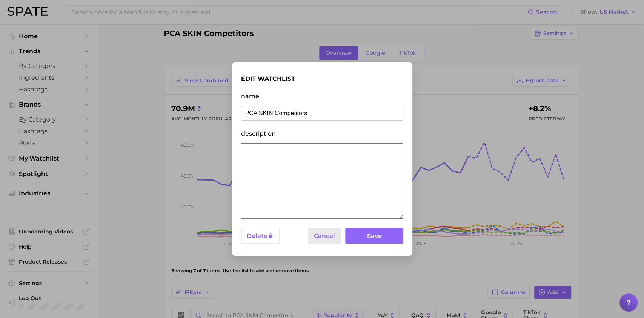 This screenshot has height=318, width=644. What do you see at coordinates (374, 236) in the screenshot?
I see `button: Save` at bounding box center [374, 236].